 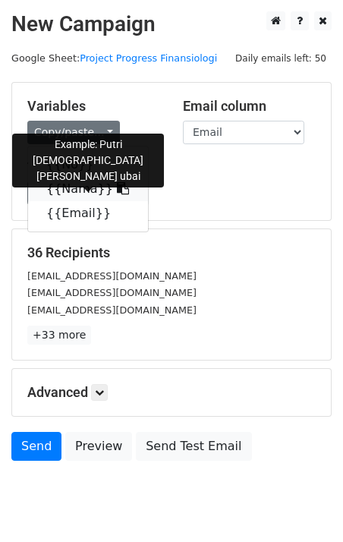 I want to click on a: Send, so click(x=36, y=447).